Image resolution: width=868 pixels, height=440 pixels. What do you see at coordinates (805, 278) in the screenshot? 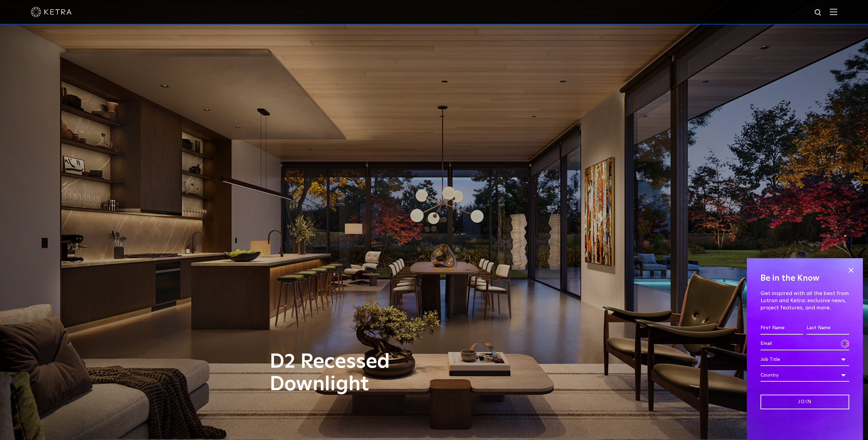
I see `h4: Be in the Know` at bounding box center [805, 278].